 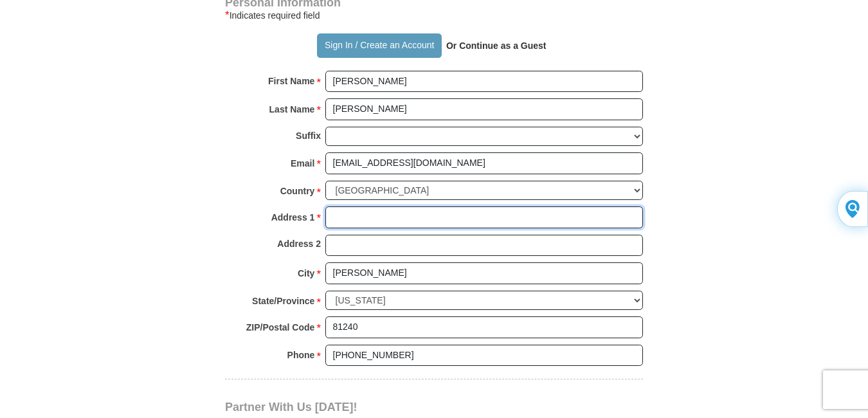 I want to click on strong: Email, so click(x=302, y=163).